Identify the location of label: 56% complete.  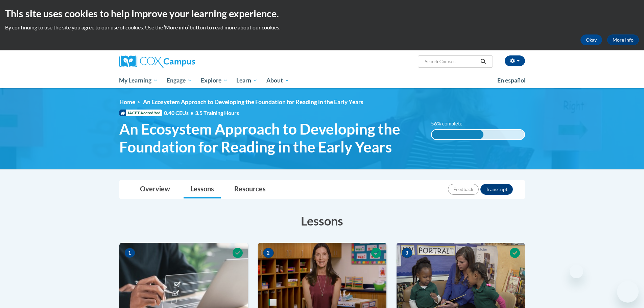
(451, 124).